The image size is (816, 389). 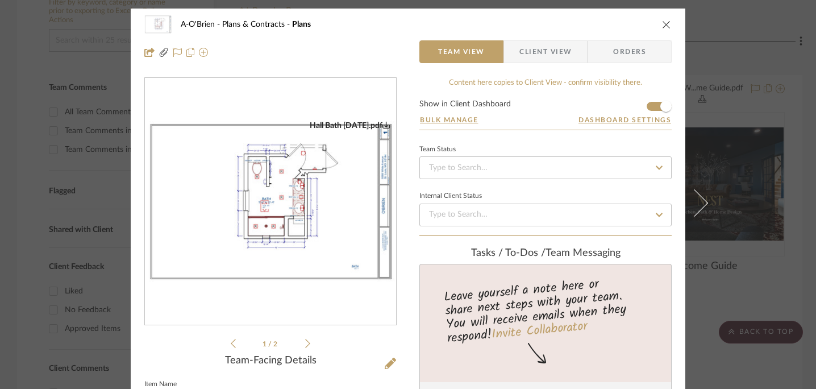 I want to click on span: Team View, so click(x=461, y=52).